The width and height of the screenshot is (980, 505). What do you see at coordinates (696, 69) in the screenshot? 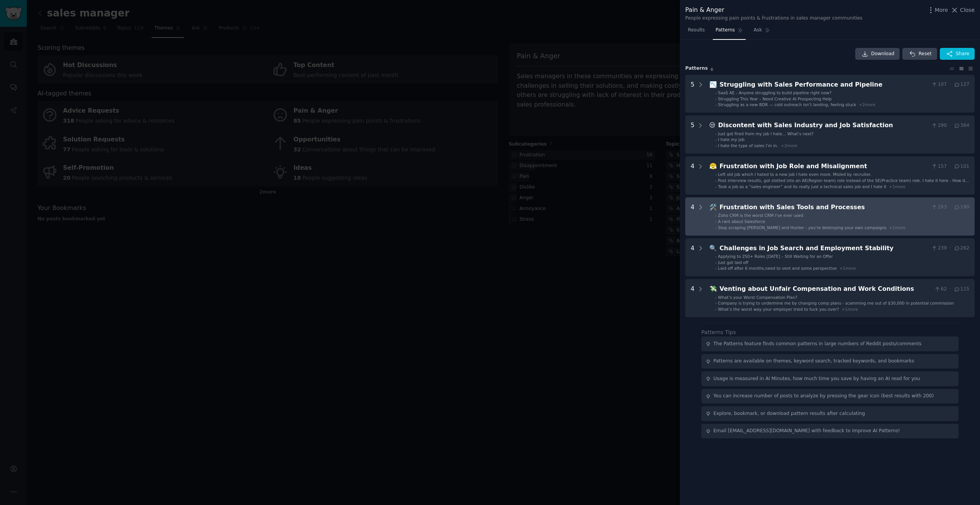
I see `span: Pattern s` at bounding box center [696, 69].